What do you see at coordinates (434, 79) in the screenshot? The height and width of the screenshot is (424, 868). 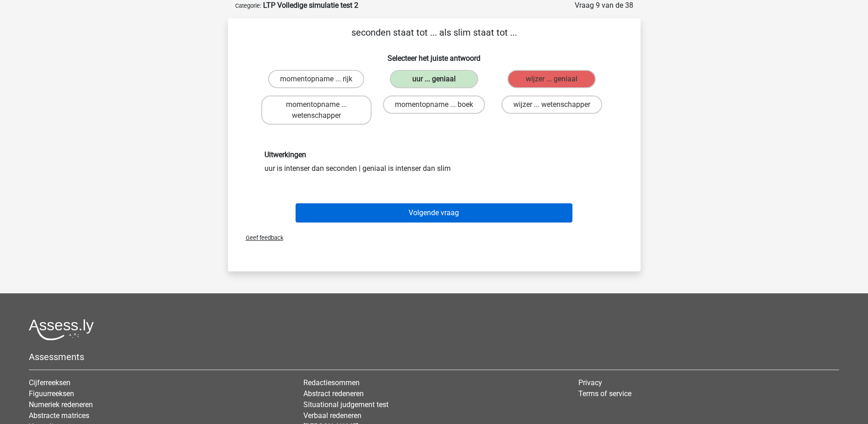 I see `label: uur ... geniaal` at bounding box center [434, 79].